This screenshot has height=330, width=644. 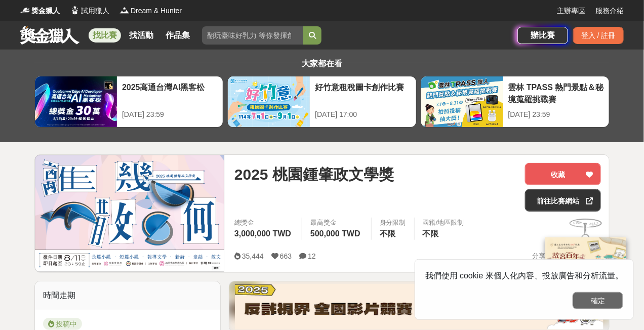 What do you see at coordinates (335, 233) in the screenshot?
I see `span: 500,000 TWD` at bounding box center [335, 233].